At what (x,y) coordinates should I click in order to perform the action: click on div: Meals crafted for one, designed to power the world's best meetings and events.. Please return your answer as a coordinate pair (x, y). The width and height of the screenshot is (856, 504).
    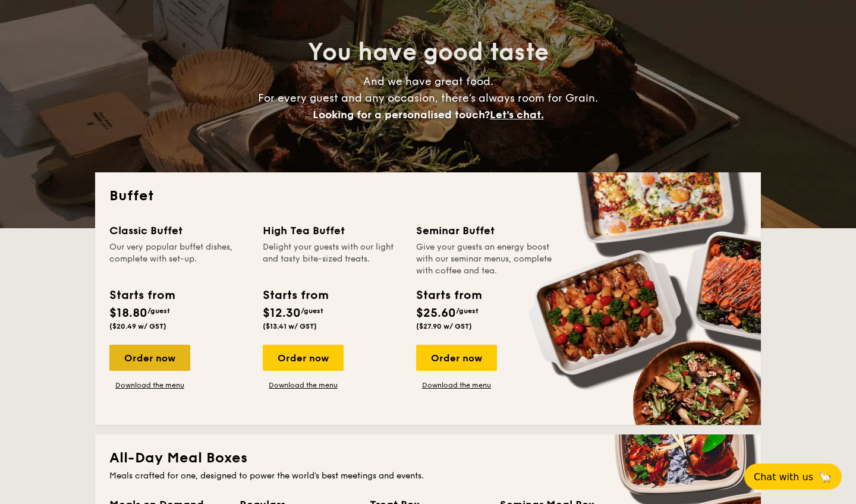
    Looking at the image, I should click on (428, 476).